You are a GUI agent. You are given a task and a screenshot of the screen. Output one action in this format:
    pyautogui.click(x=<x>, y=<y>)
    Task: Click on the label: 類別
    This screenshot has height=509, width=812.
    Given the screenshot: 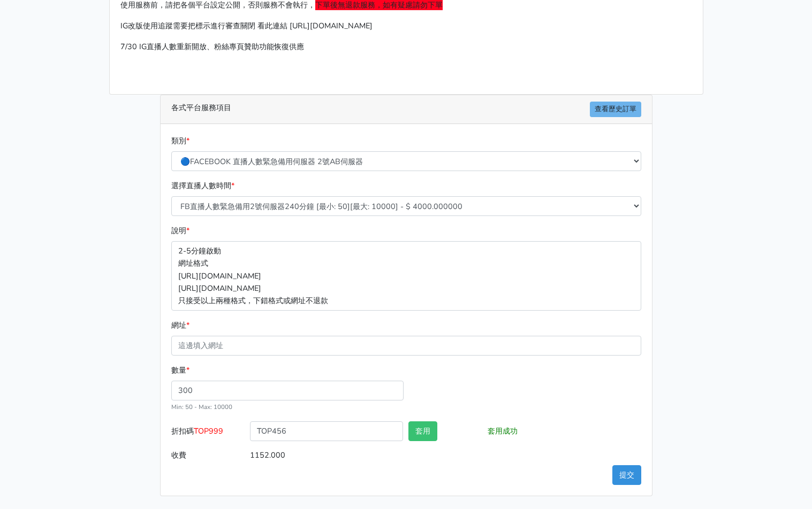 What is the action you would take?
    pyautogui.click(x=181, y=140)
    